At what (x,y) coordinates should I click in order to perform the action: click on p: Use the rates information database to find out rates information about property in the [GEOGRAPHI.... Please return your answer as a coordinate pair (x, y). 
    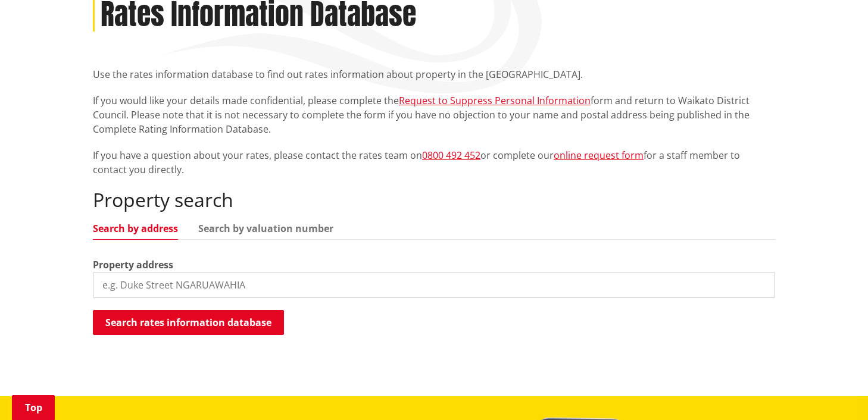
    Looking at the image, I should click on (434, 74).